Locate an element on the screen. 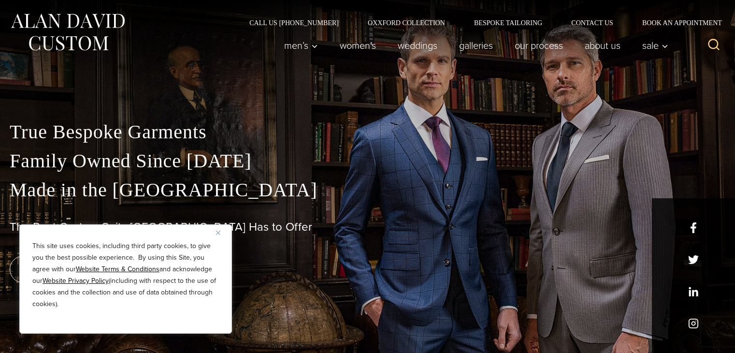 This screenshot has height=353, width=735. nav: Primary Navigation is located at coordinates (473, 45).